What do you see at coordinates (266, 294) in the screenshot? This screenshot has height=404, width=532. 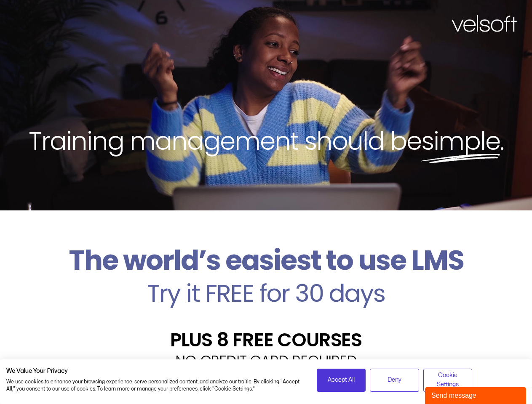 I see `h2: Try it FREE for 30 days` at bounding box center [266, 294].